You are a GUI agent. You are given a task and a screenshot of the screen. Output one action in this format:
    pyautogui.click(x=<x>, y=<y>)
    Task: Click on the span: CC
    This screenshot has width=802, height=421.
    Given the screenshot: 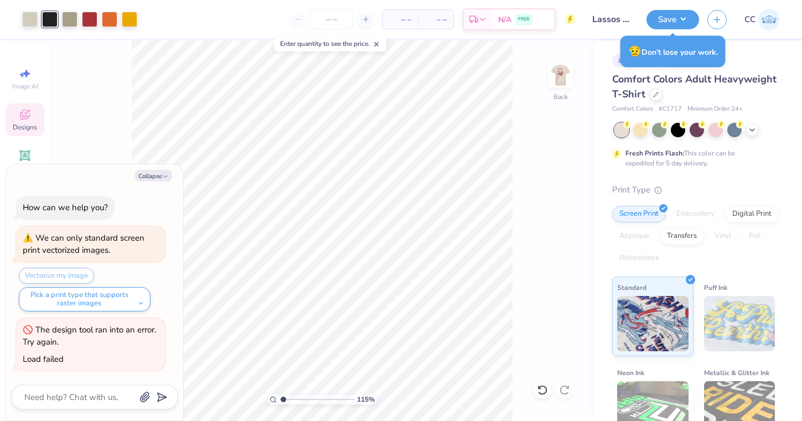 What is the action you would take?
    pyautogui.click(x=750, y=19)
    